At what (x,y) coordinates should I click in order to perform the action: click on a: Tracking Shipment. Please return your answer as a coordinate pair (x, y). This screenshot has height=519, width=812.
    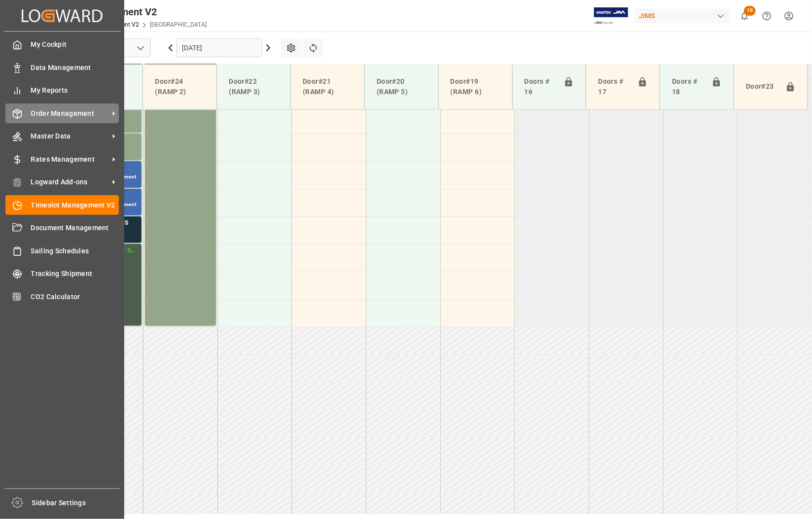
    Looking at the image, I should click on (62, 274).